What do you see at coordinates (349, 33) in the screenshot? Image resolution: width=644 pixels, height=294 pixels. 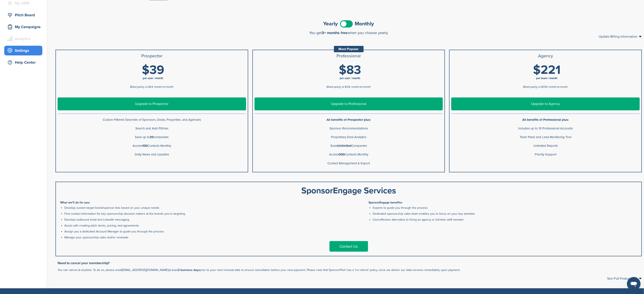 I see `div: You get when you choose yearly` at bounding box center [349, 33].